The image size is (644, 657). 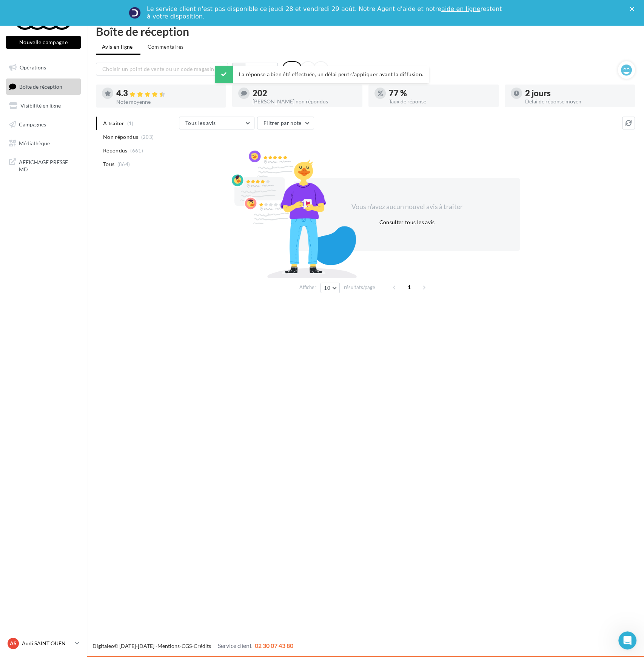 What do you see at coordinates (166, 47) in the screenshot?
I see `span: Commentaires` at bounding box center [166, 47].